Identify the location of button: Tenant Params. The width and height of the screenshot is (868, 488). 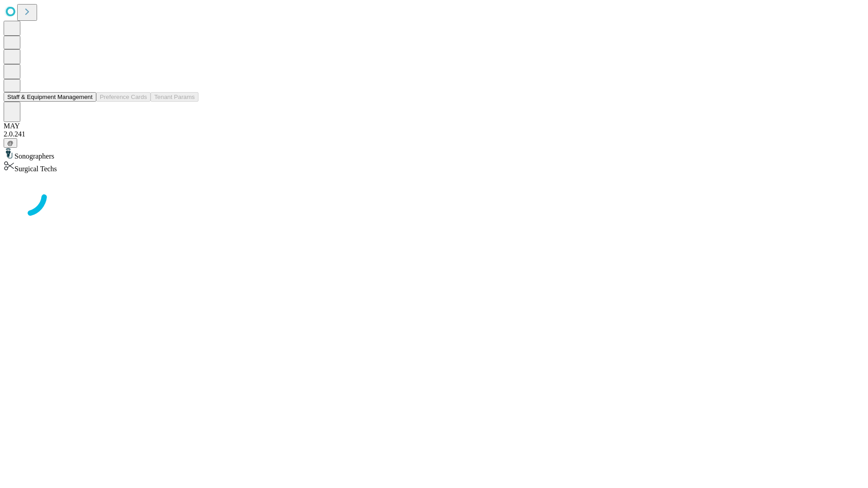
(175, 97).